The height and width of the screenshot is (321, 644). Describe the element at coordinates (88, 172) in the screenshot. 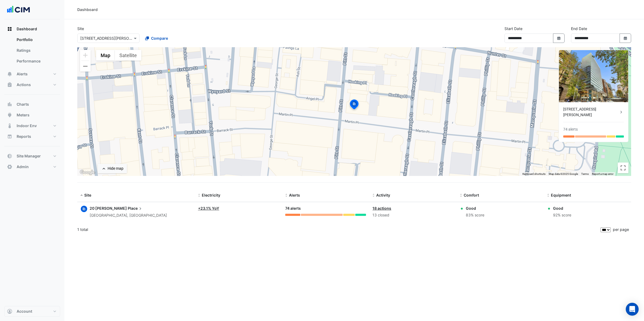

I see `a: Open this area in Google Maps (opens a new window)` at that location.